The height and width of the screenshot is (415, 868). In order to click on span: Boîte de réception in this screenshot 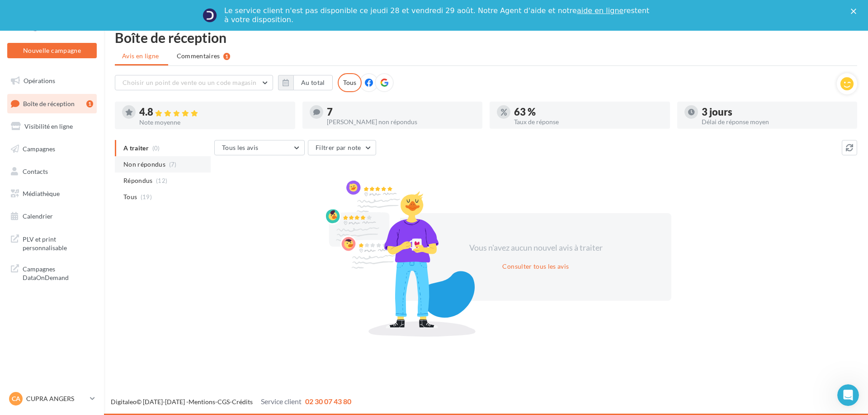, I will do `click(49, 103)`.